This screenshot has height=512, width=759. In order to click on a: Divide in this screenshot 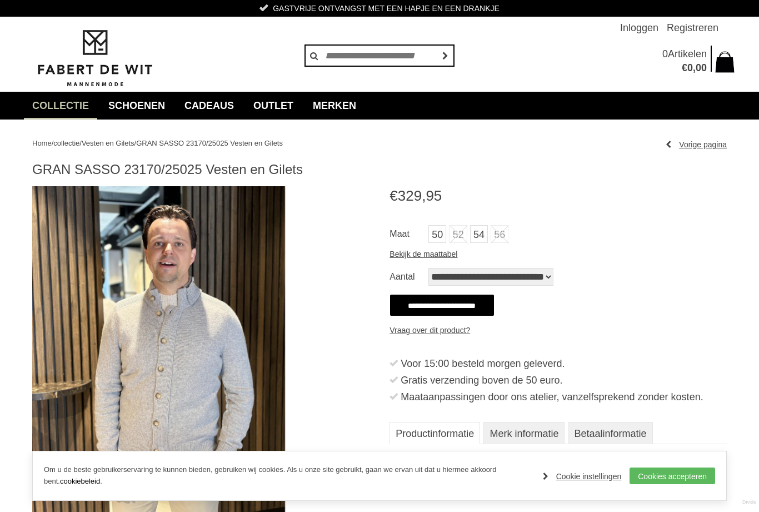, I will do `click(749, 502)`.